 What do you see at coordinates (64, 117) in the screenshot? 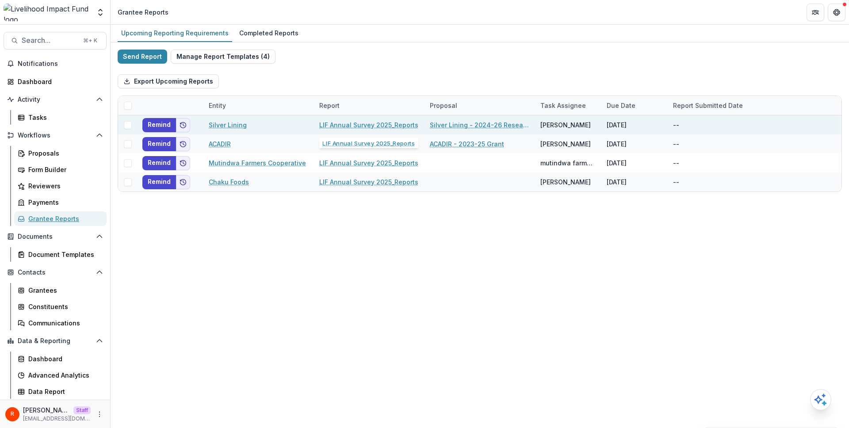
I see `div: Tasks` at bounding box center [64, 117].